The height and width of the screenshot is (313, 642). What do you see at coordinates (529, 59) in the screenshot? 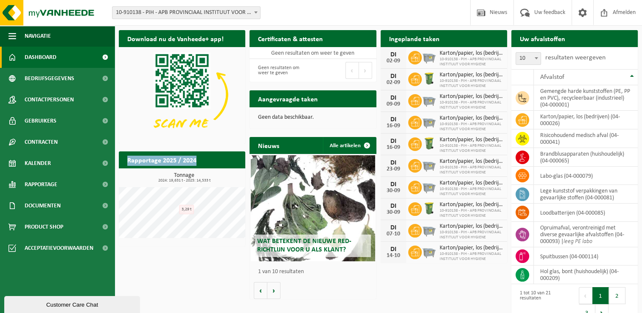
I see `span: 10` at bounding box center [529, 59].